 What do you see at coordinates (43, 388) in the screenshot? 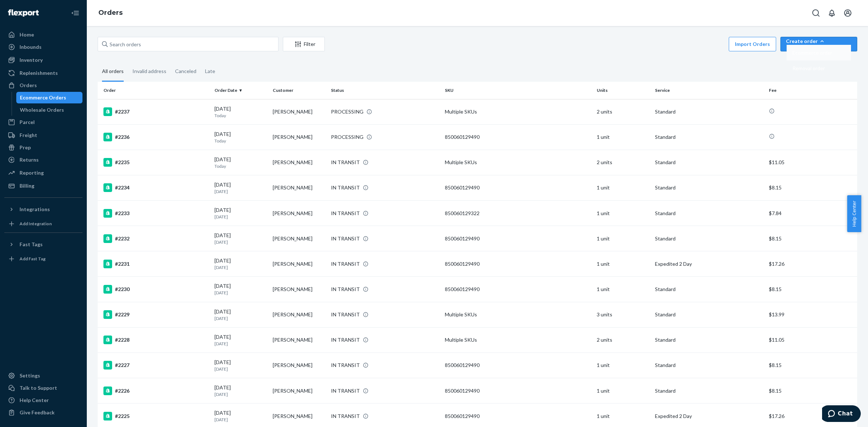
I see `button: Talk to Support` at bounding box center [43, 388].